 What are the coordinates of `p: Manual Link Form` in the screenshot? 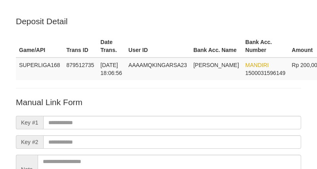 It's located at (159, 102).